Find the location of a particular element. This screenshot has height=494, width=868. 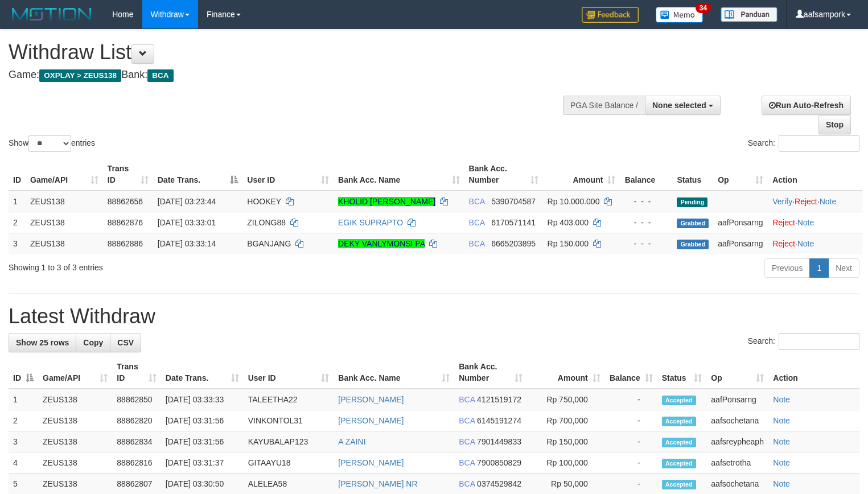

img: panduan.png is located at coordinates (749, 14).